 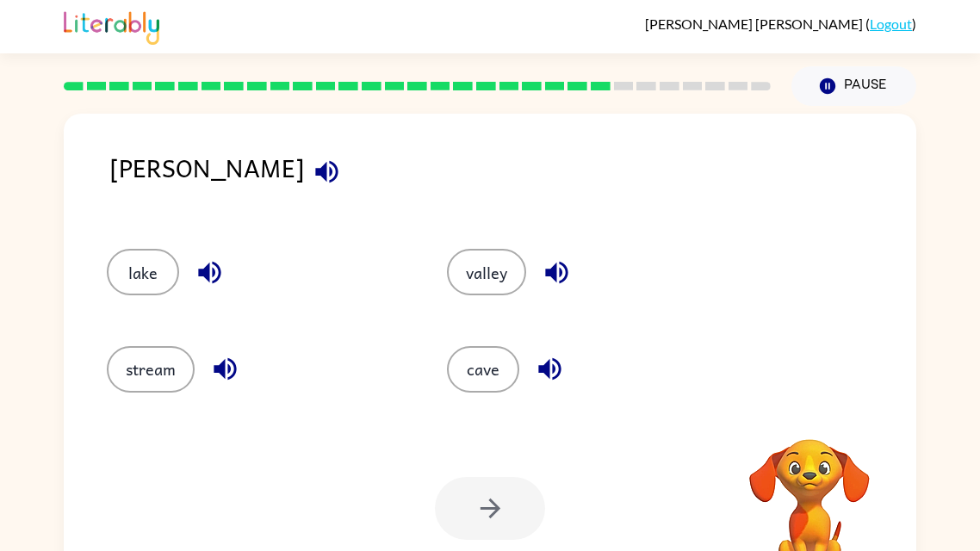 What do you see at coordinates (151, 369) in the screenshot?
I see `button: stream` at bounding box center [151, 369].